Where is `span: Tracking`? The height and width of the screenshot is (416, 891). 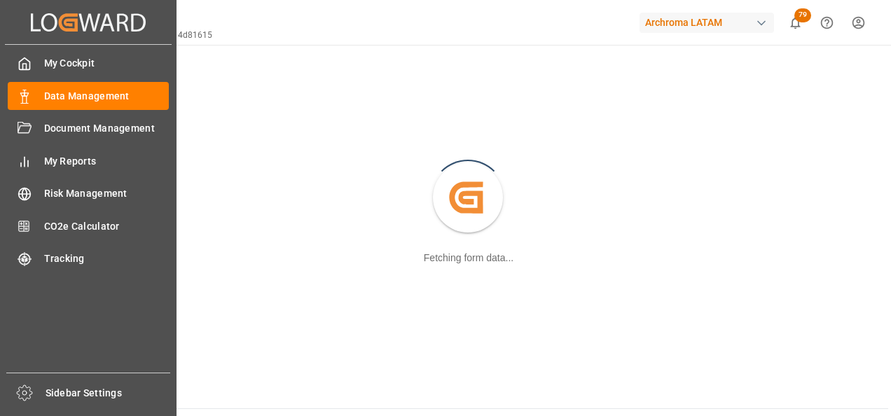
span: Tracking is located at coordinates (107, 259).